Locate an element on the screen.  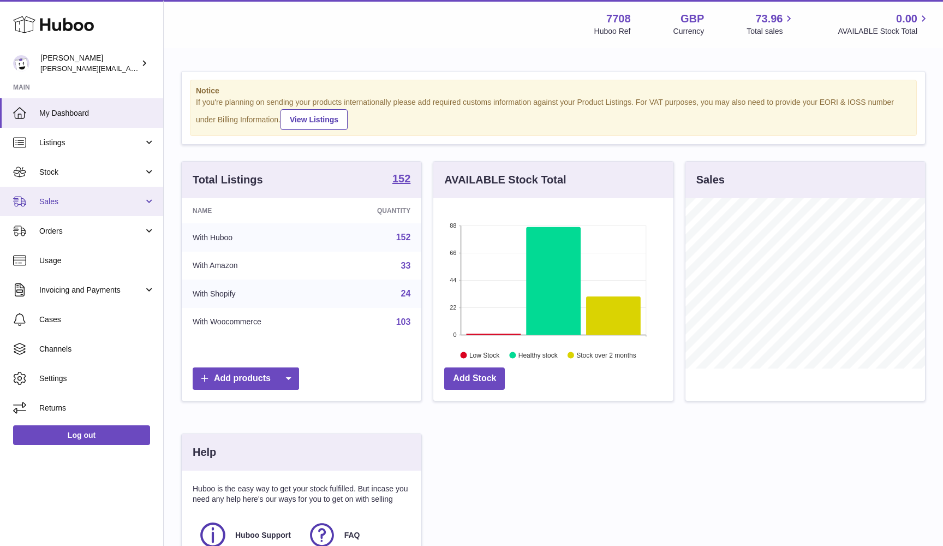
text: 0 is located at coordinates (455, 335).